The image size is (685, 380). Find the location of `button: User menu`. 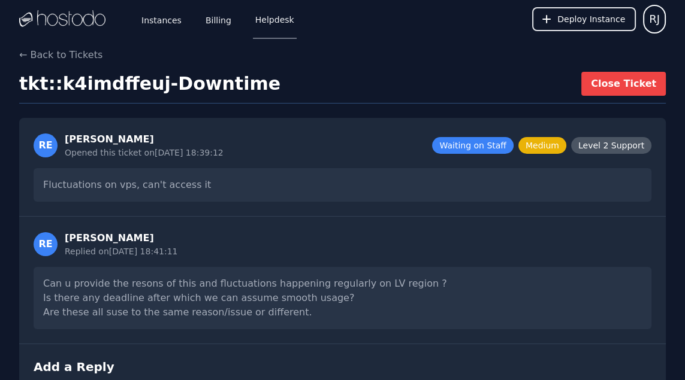

button: User menu is located at coordinates (654, 19).